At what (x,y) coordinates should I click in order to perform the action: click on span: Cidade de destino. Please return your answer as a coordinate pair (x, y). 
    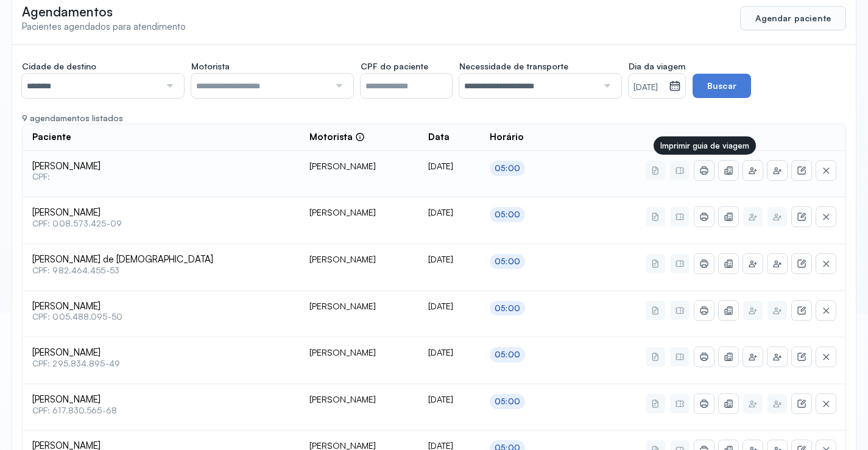
    Looking at the image, I should click on (59, 67).